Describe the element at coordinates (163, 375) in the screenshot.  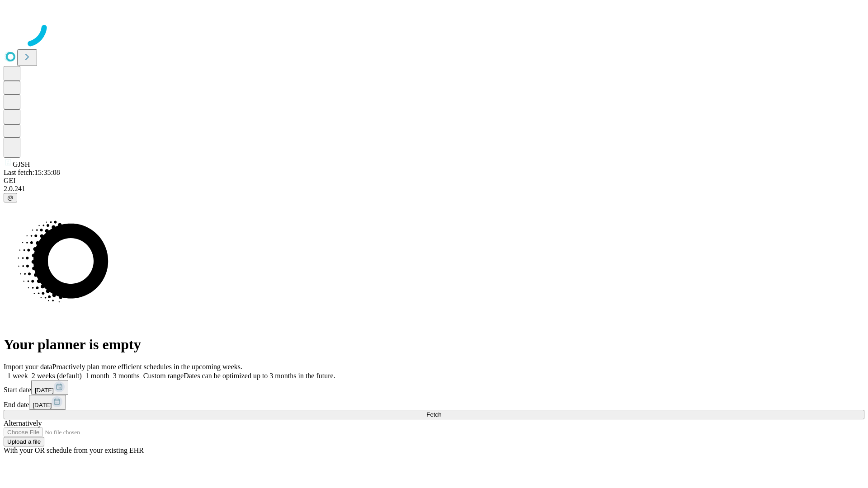
I see `span: Custom range` at that location.